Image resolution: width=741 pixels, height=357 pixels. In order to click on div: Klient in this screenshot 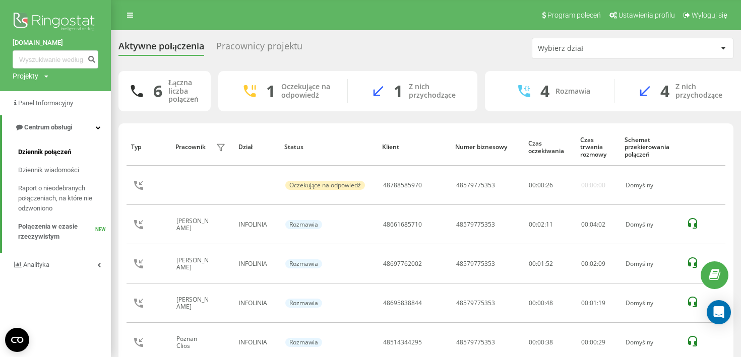, I will do `click(414, 147)`.